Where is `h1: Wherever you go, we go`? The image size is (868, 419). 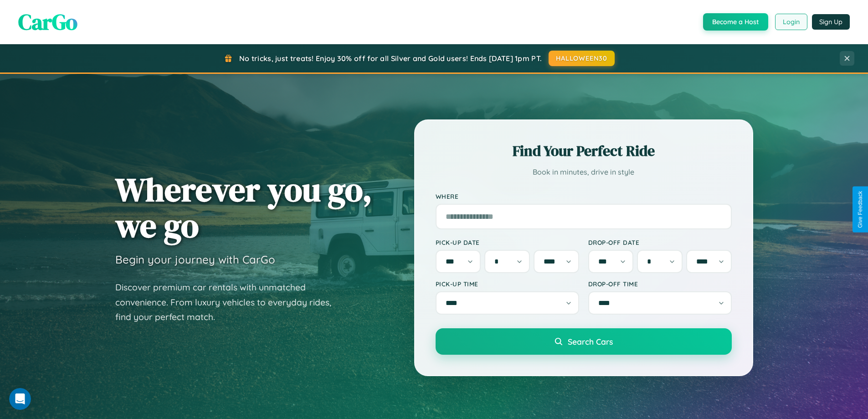
h1: Wherever you go, we go is located at coordinates (244, 207).